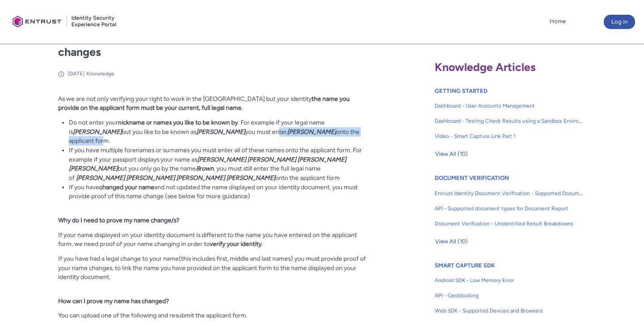 The image size is (644, 325). I want to click on a: Entrust Identity Document Verification - Supported Document type and size, so click(509, 194).